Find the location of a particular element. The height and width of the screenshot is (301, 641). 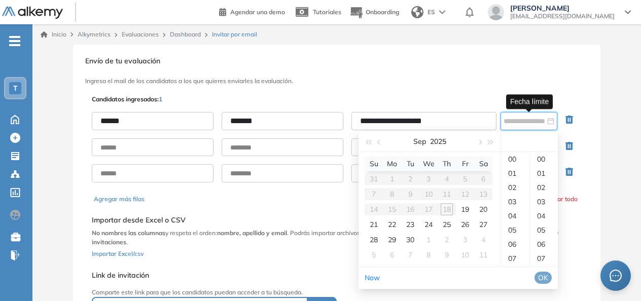

td: 2025-10-04 is located at coordinates (483, 240).